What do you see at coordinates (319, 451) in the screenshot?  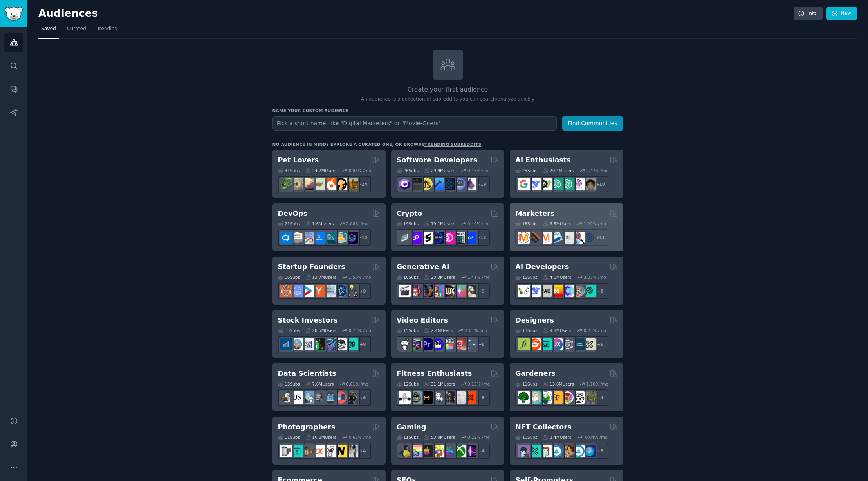 I see `img: SonyAlpha` at bounding box center [319, 451].